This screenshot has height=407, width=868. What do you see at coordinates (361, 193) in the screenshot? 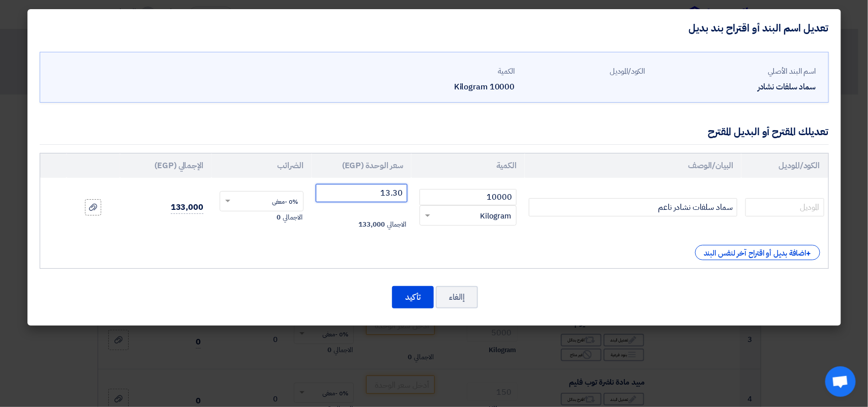
I see `input: أدخل سعر الوحدة` at bounding box center [361, 193].